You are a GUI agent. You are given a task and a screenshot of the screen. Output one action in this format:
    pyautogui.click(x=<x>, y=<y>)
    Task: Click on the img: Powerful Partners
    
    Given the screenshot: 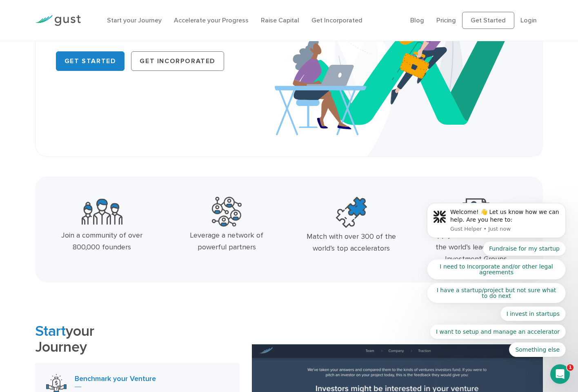 What is the action you would take?
    pyautogui.click(x=227, y=211)
    